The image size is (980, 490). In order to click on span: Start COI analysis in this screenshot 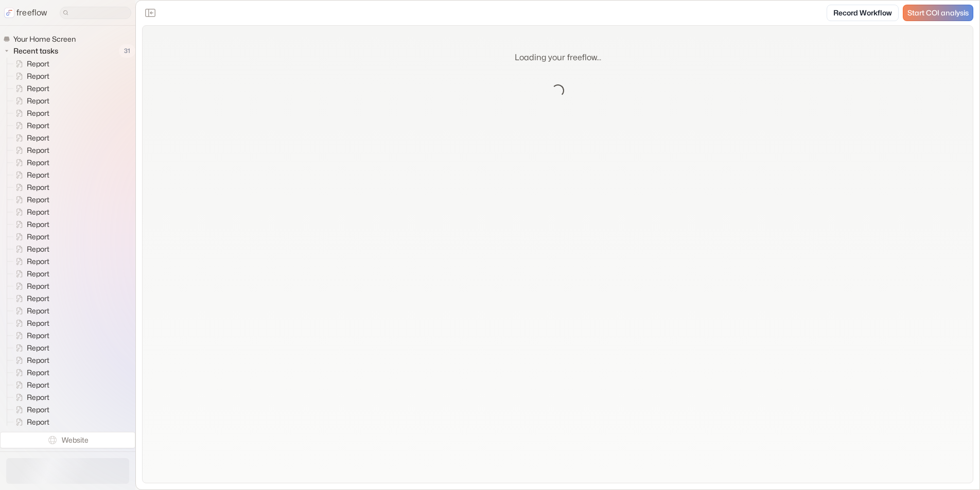, I will do `click(937, 13)`.